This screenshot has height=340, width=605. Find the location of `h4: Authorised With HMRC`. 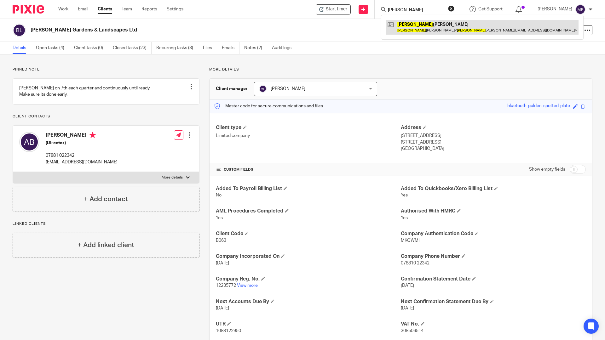

h4: Authorised With HMRC is located at coordinates (493, 211).